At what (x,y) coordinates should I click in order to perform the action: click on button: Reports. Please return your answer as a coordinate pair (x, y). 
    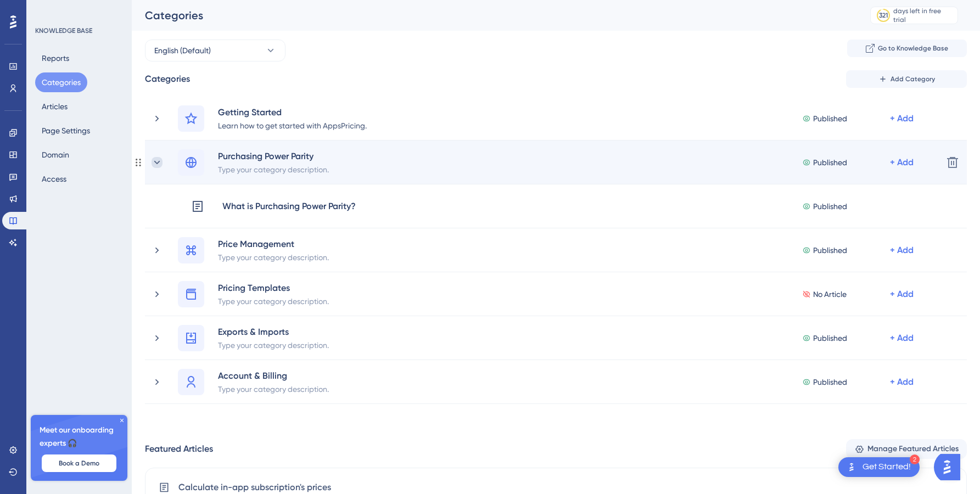
    Looking at the image, I should click on (55, 58).